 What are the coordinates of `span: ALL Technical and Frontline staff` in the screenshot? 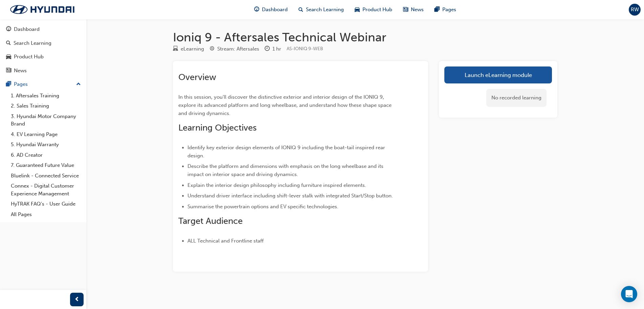 It's located at (225, 241).